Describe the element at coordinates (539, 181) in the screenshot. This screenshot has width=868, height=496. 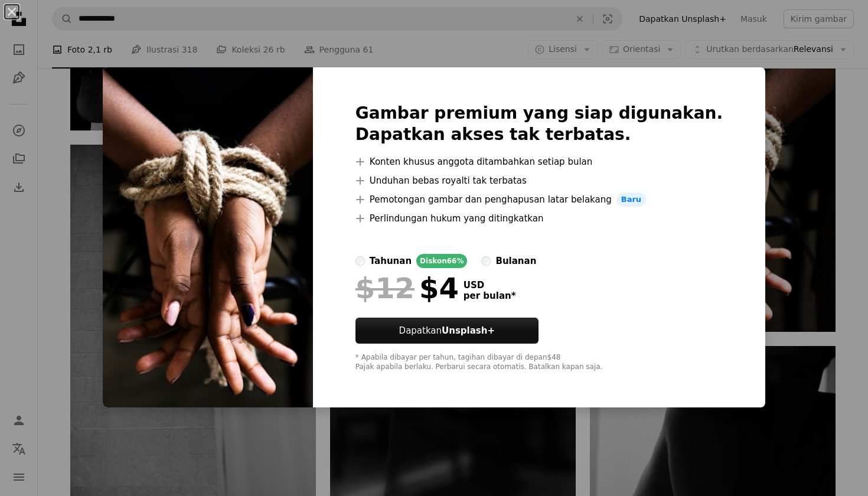
I see `li: Unduhan bebas royalti tak terbatas` at that location.